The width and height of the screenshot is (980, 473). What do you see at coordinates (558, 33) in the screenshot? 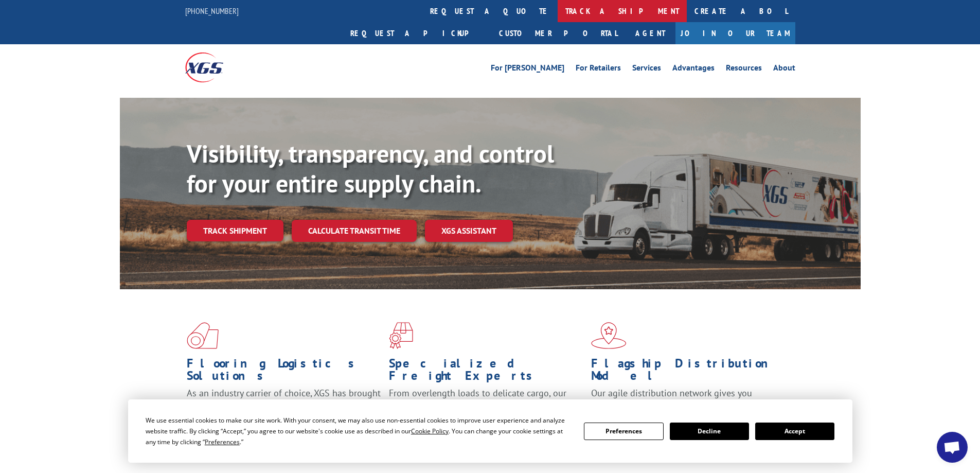
I see `a: Customer Portal` at bounding box center [558, 33].